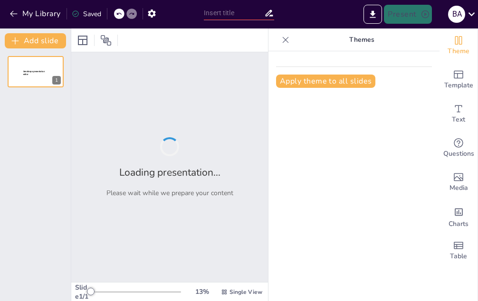 Image resolution: width=478 pixels, height=301 pixels. Describe the element at coordinates (458, 154) in the screenshot. I see `span: Questions` at that location.